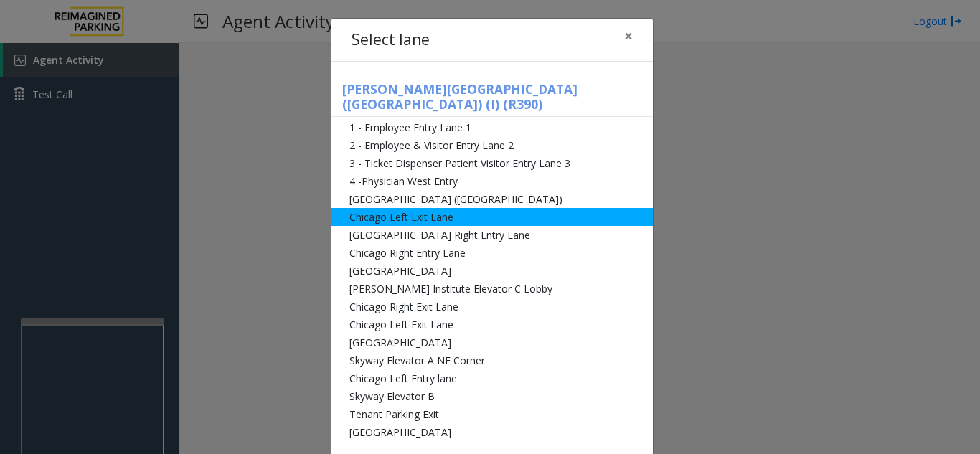 The image size is (980, 454). I want to click on li: 1 - Employee Entry Lane 1, so click(493, 127).